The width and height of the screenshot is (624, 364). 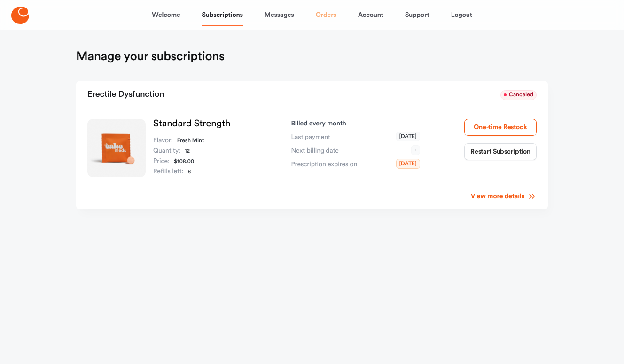 What do you see at coordinates (192, 123) in the screenshot?
I see `a: Standard Strength` at bounding box center [192, 123].